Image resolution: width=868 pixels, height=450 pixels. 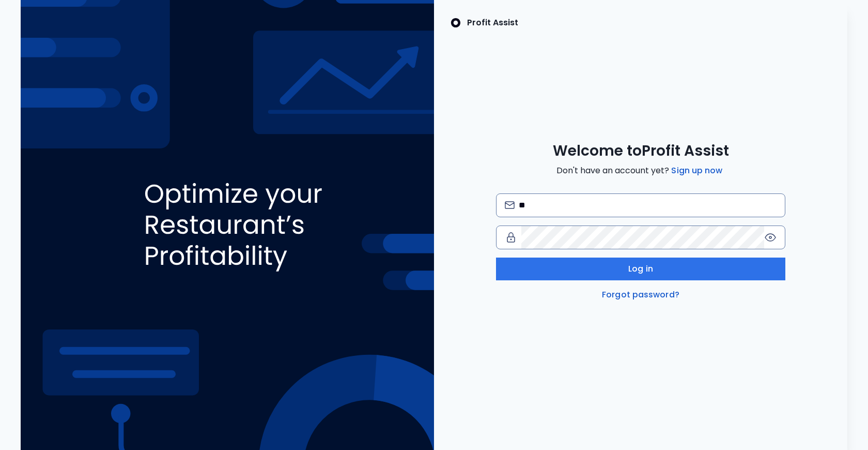 I want to click on a: Sign up now, so click(x=696, y=170).